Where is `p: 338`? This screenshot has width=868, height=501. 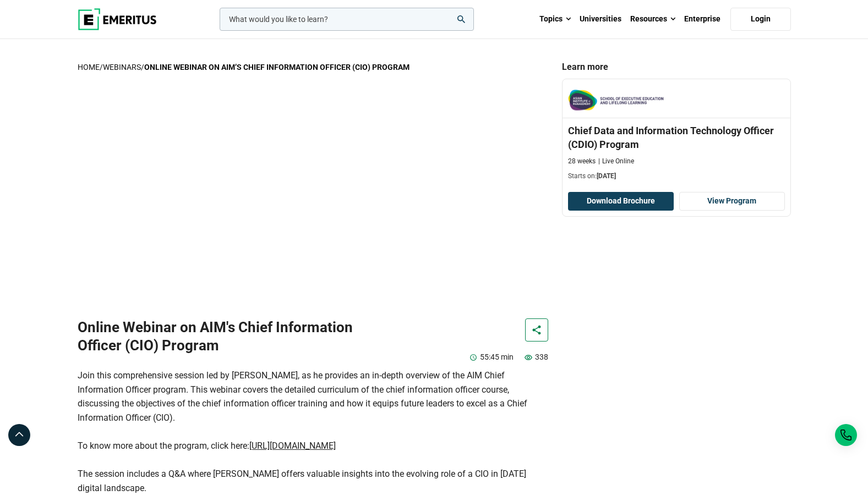 p: 338 is located at coordinates (536, 357).